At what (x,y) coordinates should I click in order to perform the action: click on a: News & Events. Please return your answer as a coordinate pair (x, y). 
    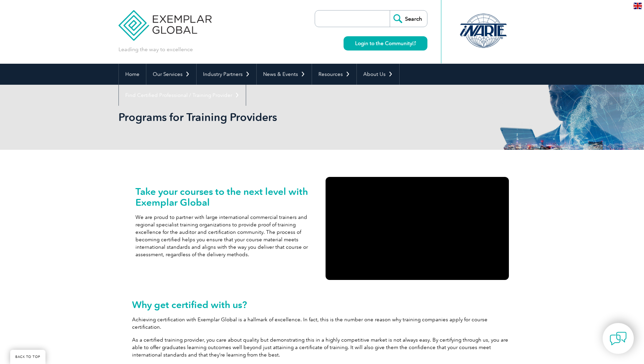
    Looking at the image, I should click on (284, 74).